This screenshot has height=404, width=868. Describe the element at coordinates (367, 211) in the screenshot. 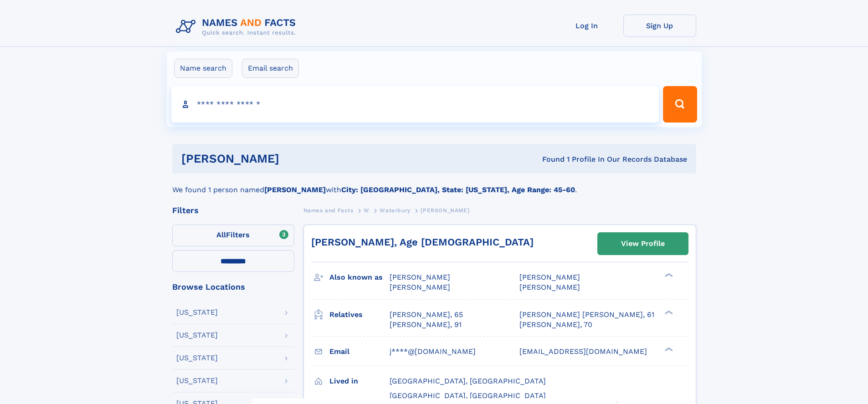

I see `span: W` at that location.